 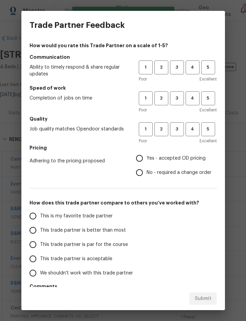 I want to click on span: This trade partner is acceptable, so click(x=76, y=259).